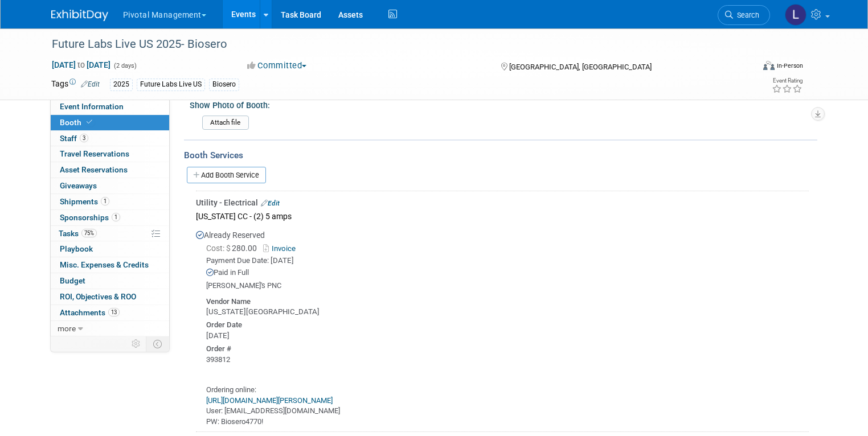 The width and height of the screenshot is (868, 436). What do you see at coordinates (72, 281) in the screenshot?
I see `span: Budget` at bounding box center [72, 281].